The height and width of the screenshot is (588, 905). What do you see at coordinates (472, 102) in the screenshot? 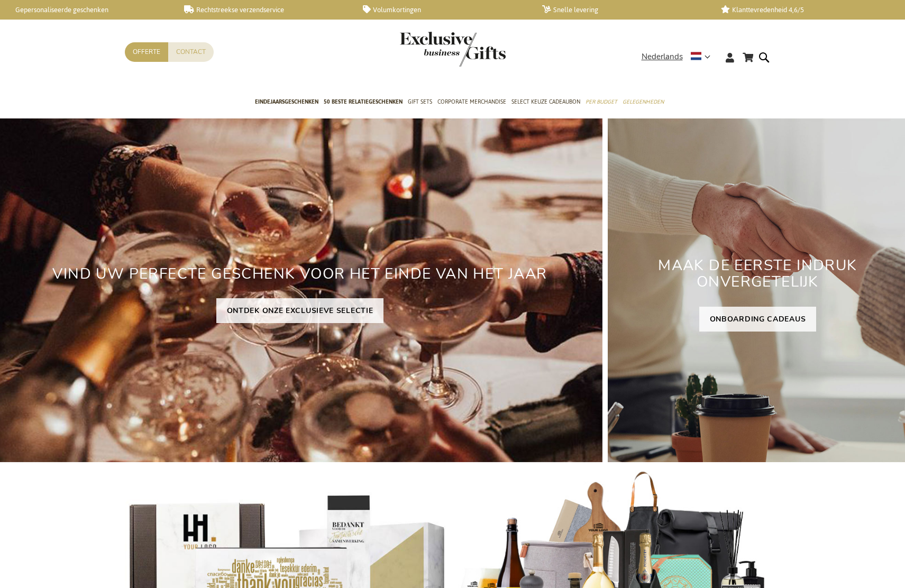
I see `span: Corporate Merchandise` at bounding box center [472, 102].